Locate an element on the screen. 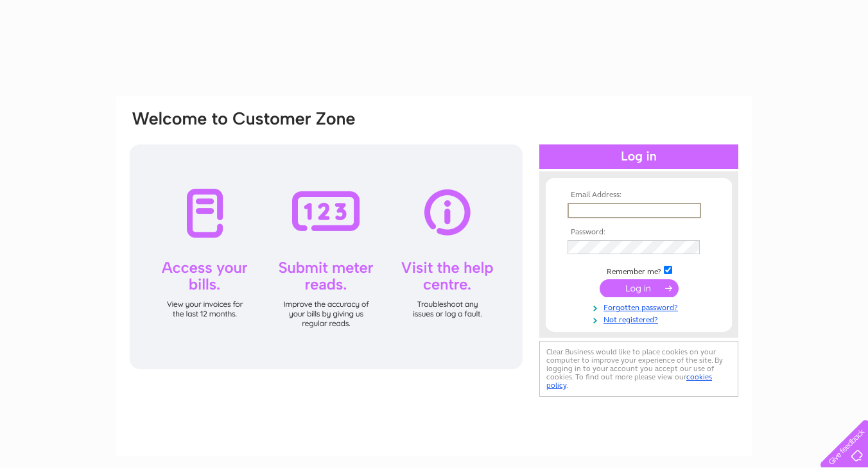 The height and width of the screenshot is (468, 868). input: Submit is located at coordinates (639, 288).